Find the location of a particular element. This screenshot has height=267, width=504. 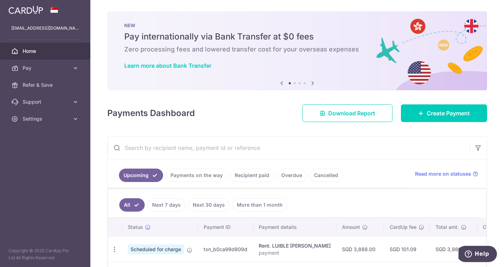

span: Help is located at coordinates (23, 8).